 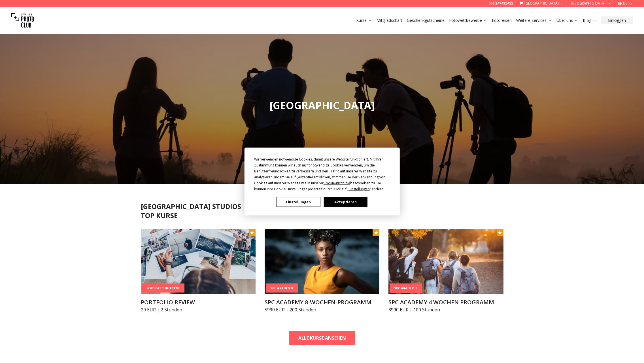 I want to click on button: Akzeptieren, so click(x=345, y=202).